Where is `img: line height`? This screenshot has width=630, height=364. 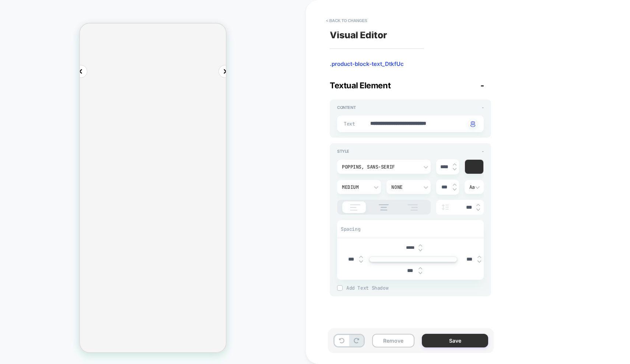 img: line height is located at coordinates (445, 207).